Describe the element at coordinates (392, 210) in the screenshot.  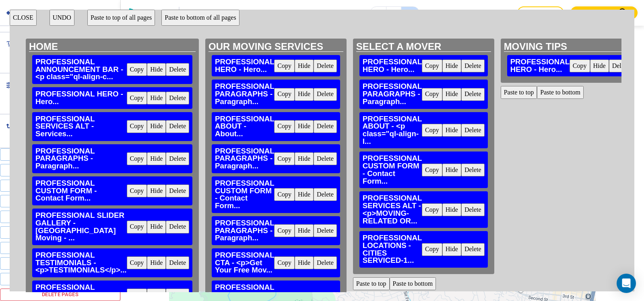
I see `h3: PROFESSIONAL SERVICES ALT - <p>MOVING-RELATED OR...` at that location.